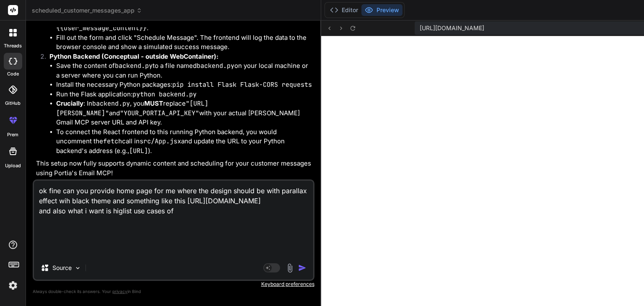 The width and height of the screenshot is (644, 306). Describe the element at coordinates (184, 85) in the screenshot. I see `li: Install the necessary Python packages:` at that location.